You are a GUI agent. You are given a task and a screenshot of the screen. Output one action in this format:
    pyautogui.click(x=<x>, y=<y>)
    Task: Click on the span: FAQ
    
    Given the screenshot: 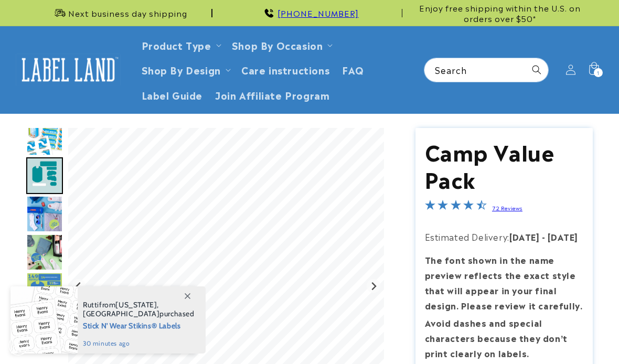 What is the action you would take?
    pyautogui.click(x=353, y=69)
    